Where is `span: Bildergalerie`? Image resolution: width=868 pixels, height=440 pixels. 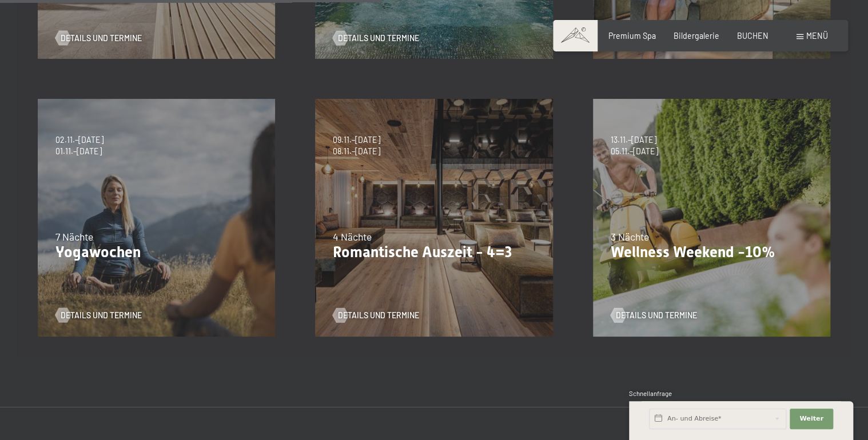 span: Bildergalerie is located at coordinates (696, 35).